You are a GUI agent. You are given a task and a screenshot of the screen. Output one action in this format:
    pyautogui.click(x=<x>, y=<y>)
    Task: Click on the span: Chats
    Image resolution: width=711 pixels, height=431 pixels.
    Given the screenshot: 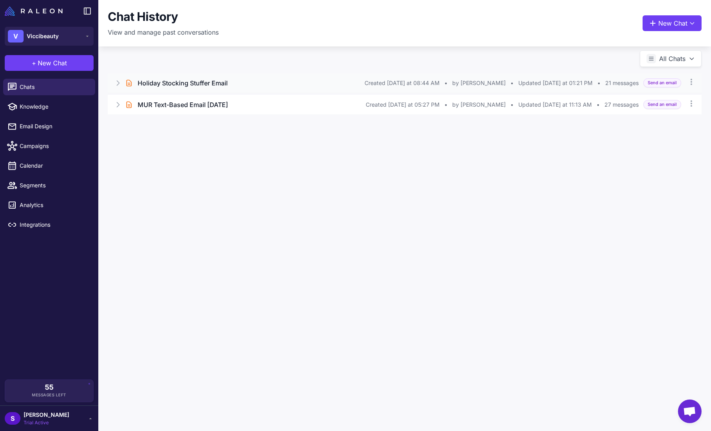 What is the action you would take?
    pyautogui.click(x=54, y=87)
    